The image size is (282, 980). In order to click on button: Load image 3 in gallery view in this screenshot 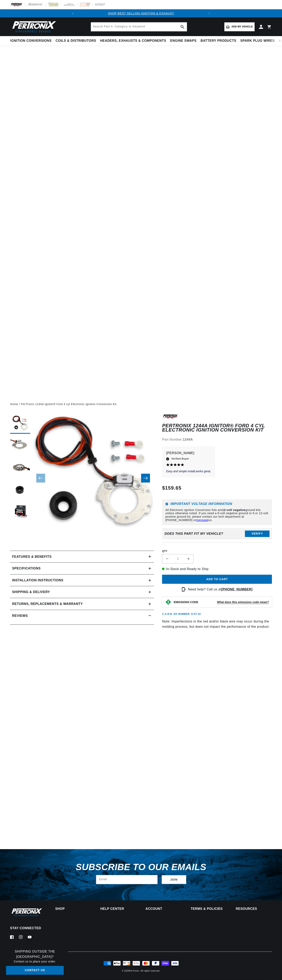, I will do `click(20, 468)`.